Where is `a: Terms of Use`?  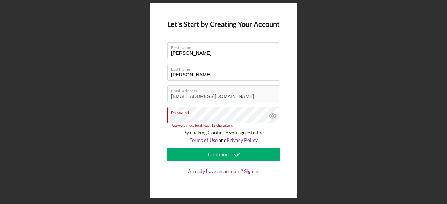
a: Terms of Use is located at coordinates (204, 140).